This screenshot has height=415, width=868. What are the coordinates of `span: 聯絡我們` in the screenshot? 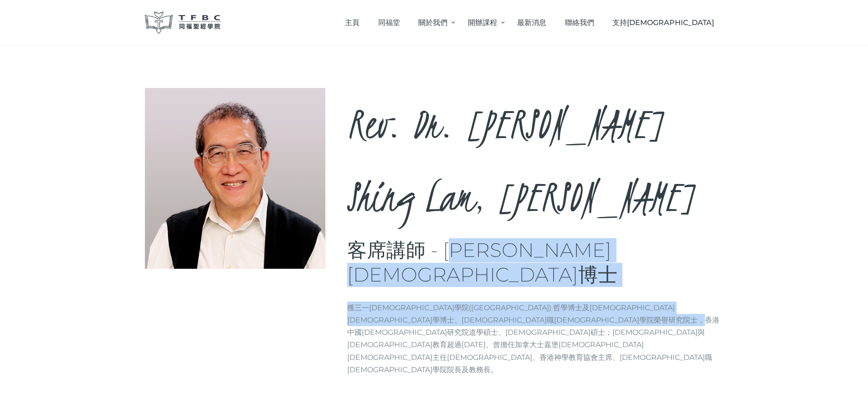 It's located at (580, 23).